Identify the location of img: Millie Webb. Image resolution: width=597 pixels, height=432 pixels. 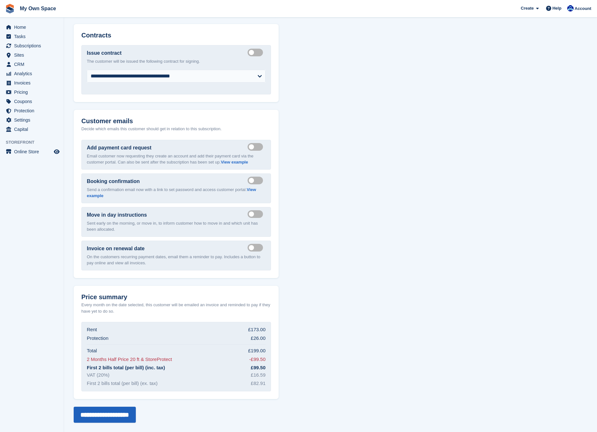
(571, 8).